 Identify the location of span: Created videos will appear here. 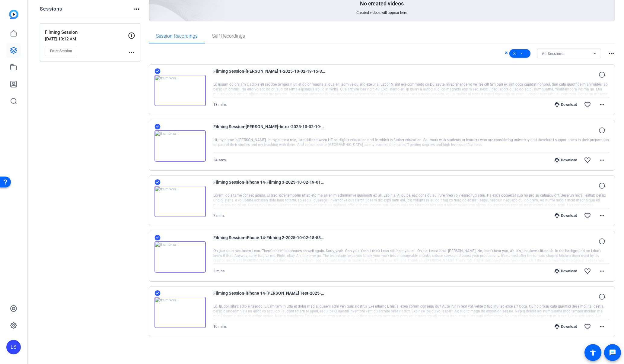
(382, 13).